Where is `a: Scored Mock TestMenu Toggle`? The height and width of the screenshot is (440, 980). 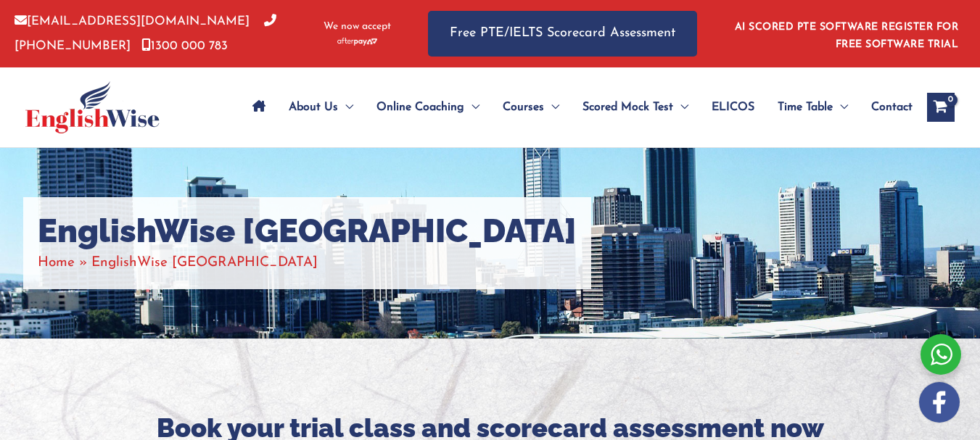
a: Scored Mock TestMenu Toggle is located at coordinates (635, 107).